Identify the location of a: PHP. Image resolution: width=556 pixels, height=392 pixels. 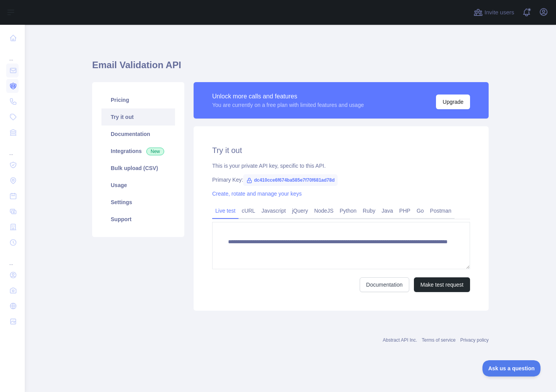
(405, 211).